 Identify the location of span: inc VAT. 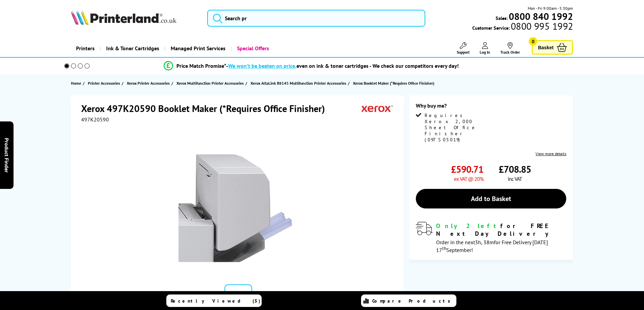
(515, 179).